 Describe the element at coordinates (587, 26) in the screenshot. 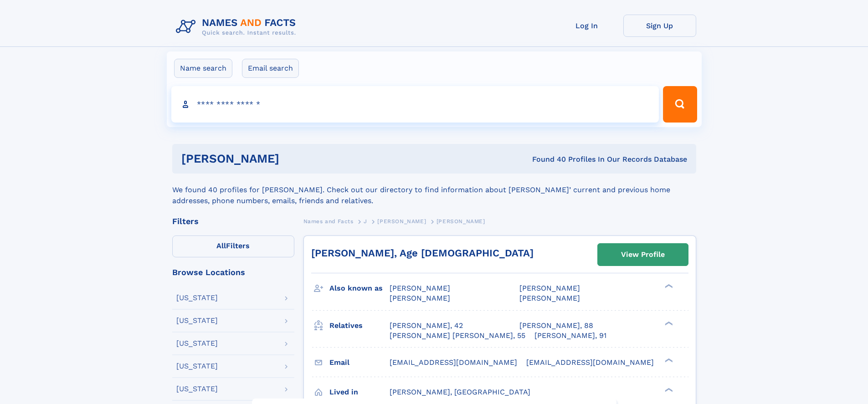

I see `a: Log In` at that location.